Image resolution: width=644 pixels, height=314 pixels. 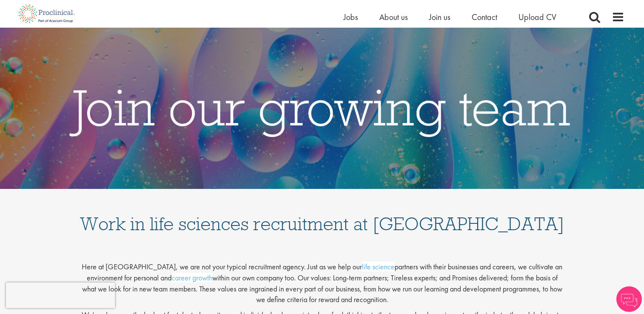 I want to click on span: Jobs, so click(x=351, y=17).